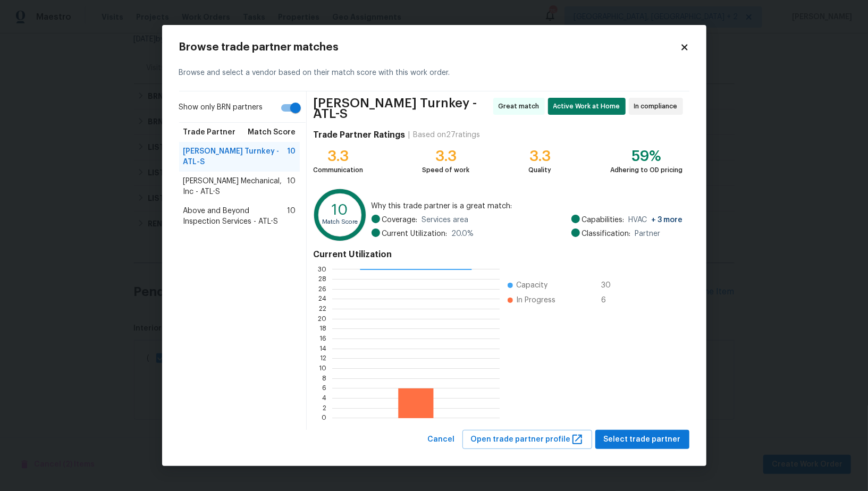 The height and width of the screenshot is (491, 868). I want to click on span: Above and Beyond Inspection Services - ATL-S, so click(236, 216).